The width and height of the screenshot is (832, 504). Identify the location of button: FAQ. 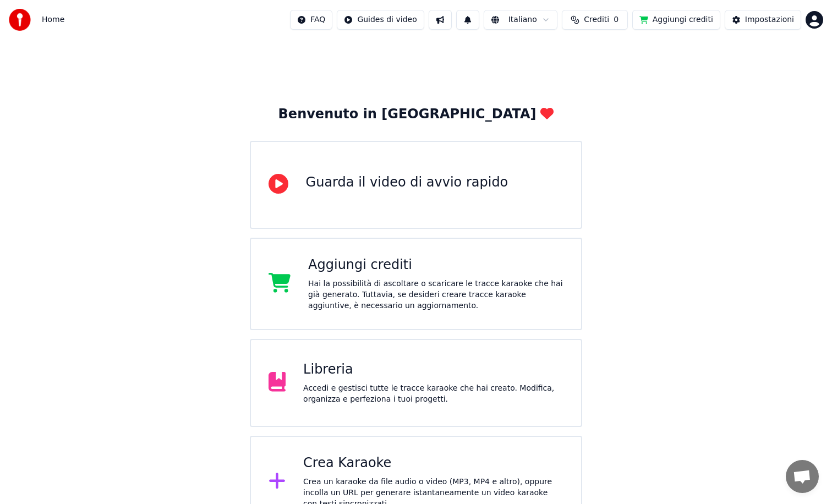
(311, 20).